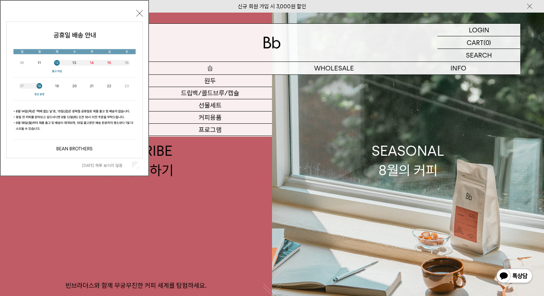 The image size is (544, 296). What do you see at coordinates (515, 277) in the screenshot?
I see `img: 카카오톡 채널 1:1 채팅 버튼` at bounding box center [515, 277].